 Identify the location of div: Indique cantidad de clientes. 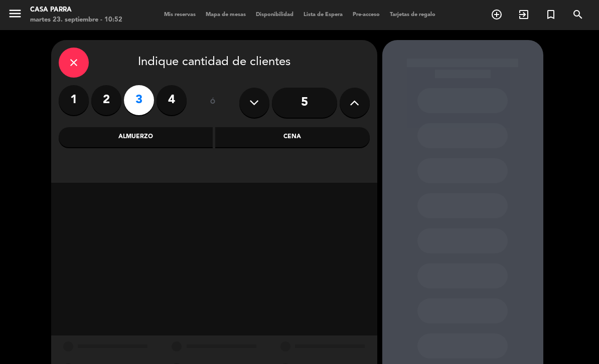
(214, 63).